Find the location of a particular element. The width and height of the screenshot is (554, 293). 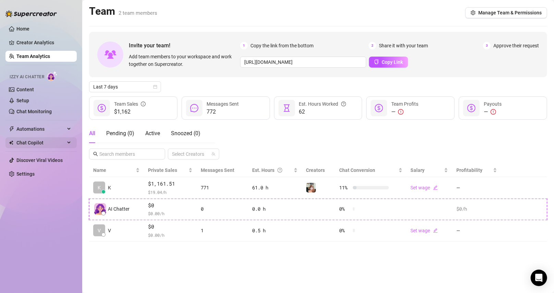

span: Add team members to your workspace and work together on Supercreator. is located at coordinates (183, 60).